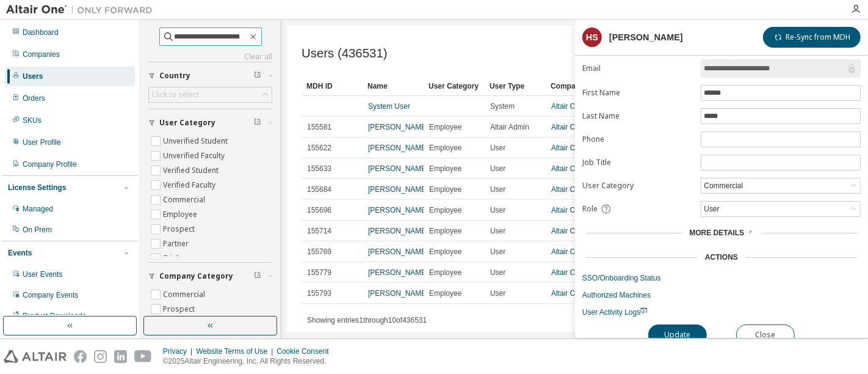 The height and width of the screenshot is (374, 868). I want to click on label: Trial, so click(171, 259).